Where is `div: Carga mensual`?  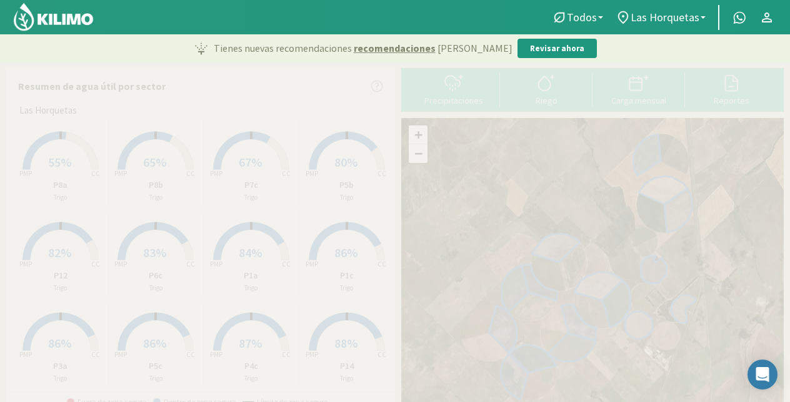
div: Carga mensual is located at coordinates (638, 101).